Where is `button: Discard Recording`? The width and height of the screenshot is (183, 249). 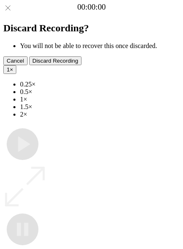
button: Discard Recording is located at coordinates (56, 61).